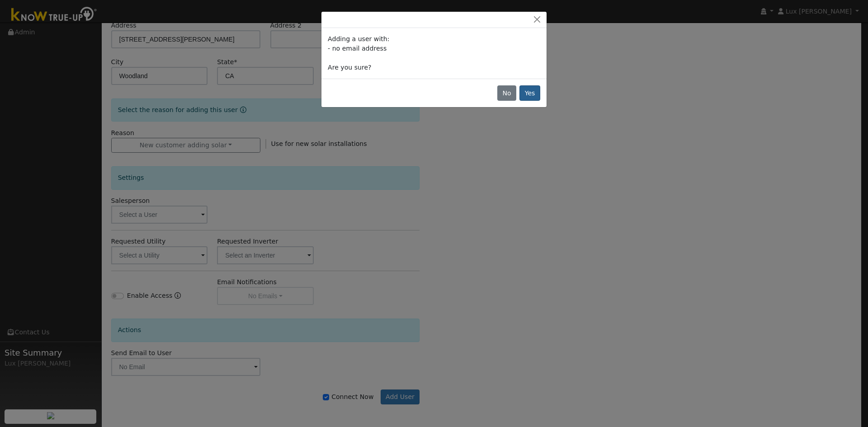 Image resolution: width=868 pixels, height=427 pixels. Describe the element at coordinates (530, 93) in the screenshot. I see `button: Yes` at that location.